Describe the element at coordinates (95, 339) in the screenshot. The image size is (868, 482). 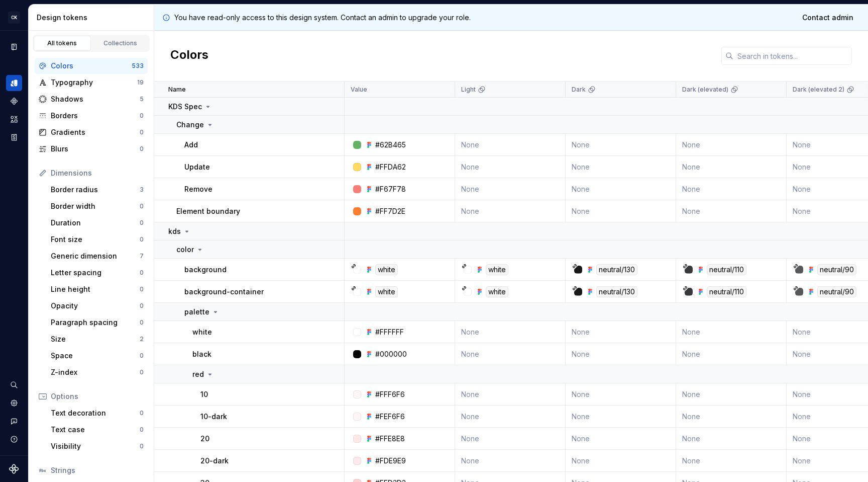
I see `div: Size` at that location.